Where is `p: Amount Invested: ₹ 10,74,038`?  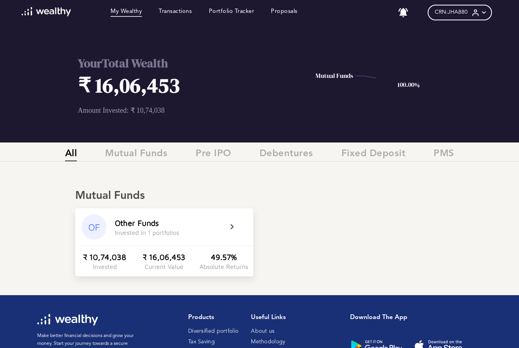
p: Amount Invested: ₹ 10,74,038 is located at coordinates (188, 111).